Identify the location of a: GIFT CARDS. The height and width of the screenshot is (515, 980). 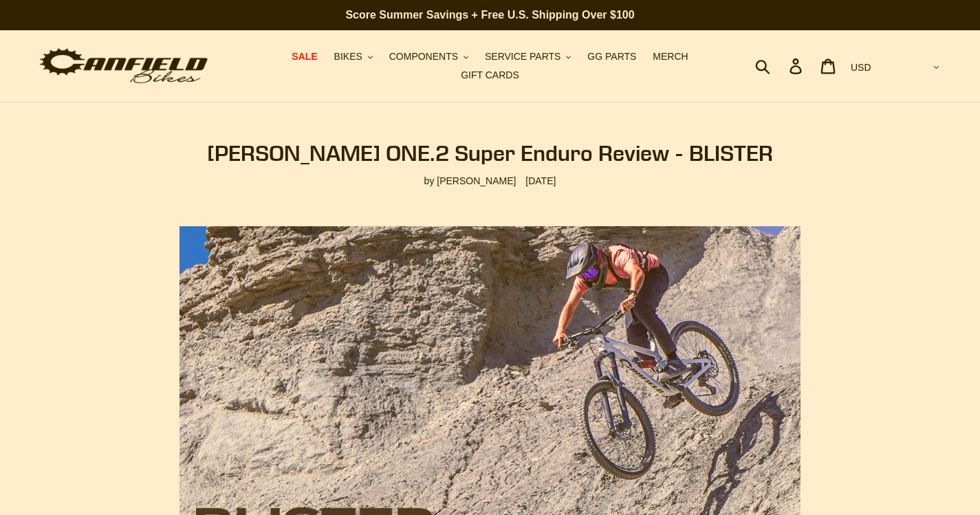
(490, 75).